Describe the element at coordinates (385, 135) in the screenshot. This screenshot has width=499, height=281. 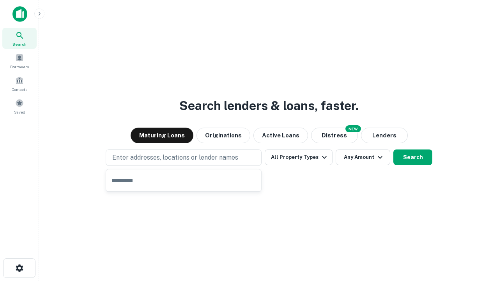
I see `button: Lenders` at that location.